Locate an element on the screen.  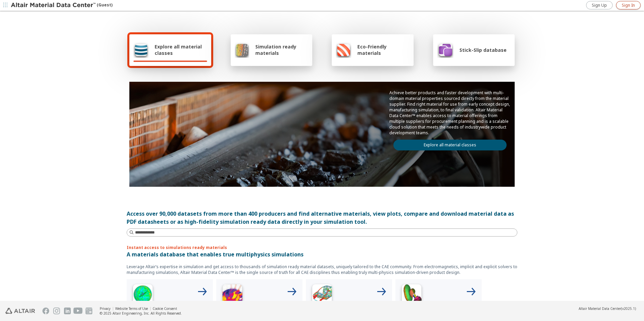
img: High Frequency Icon is located at coordinates (143, 296).